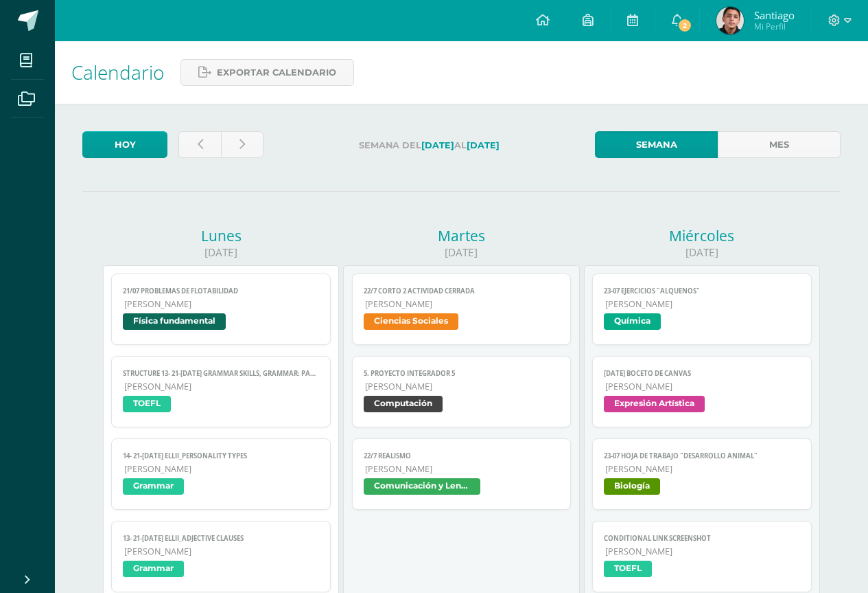  What do you see at coordinates (461, 236) in the screenshot?
I see `div: Martes` at bounding box center [461, 236].